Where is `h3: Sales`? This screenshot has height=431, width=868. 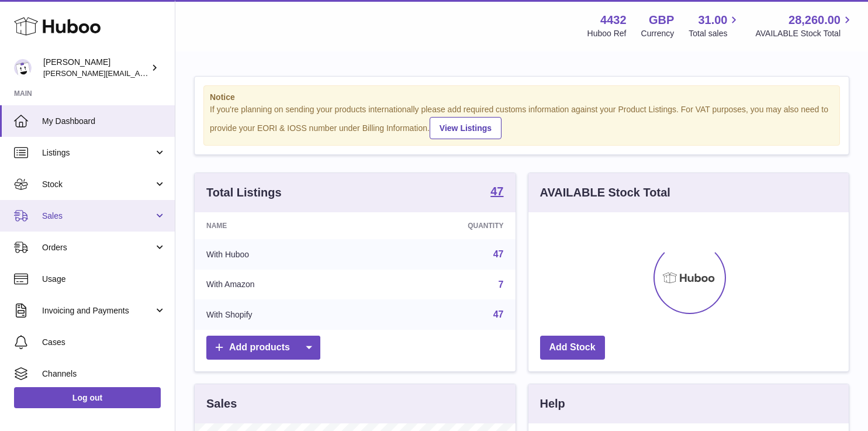 h3: Sales is located at coordinates (221, 403).